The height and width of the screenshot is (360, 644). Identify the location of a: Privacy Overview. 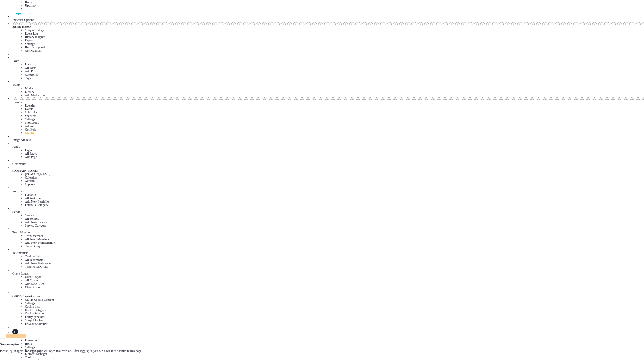
(36, 324).